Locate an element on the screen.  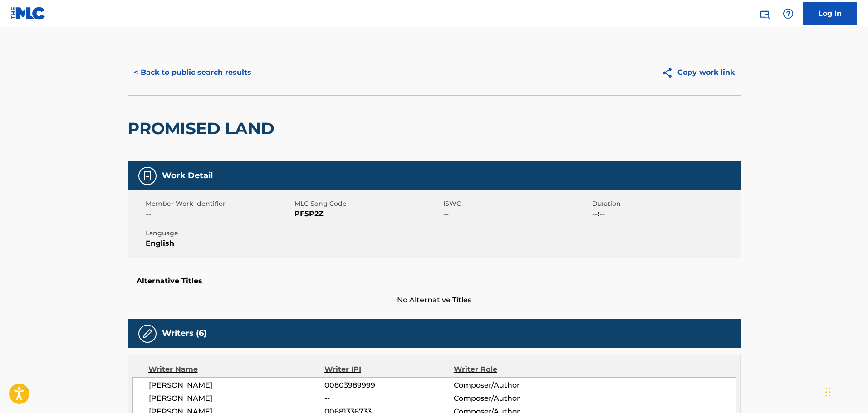
span: Member Work Identifier is located at coordinates (219, 203).